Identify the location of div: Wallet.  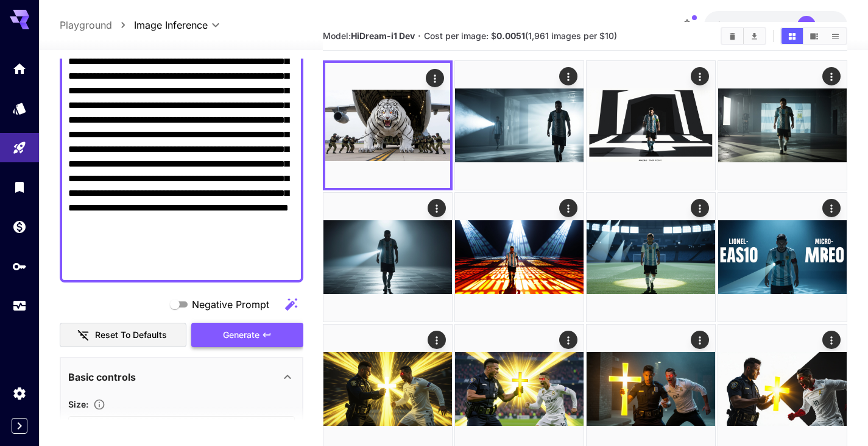
(19, 226).